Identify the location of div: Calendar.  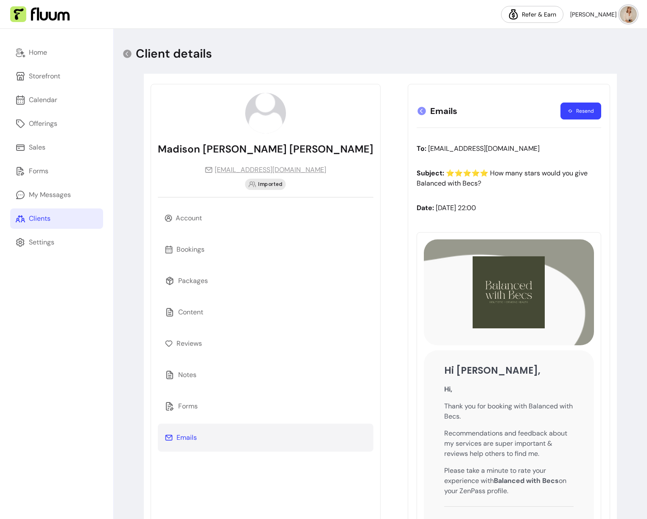
(43, 100).